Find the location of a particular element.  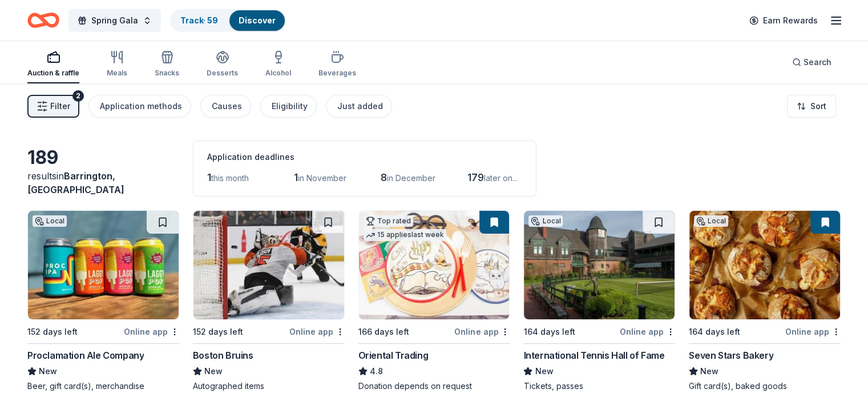

button: Sort is located at coordinates (812, 106).